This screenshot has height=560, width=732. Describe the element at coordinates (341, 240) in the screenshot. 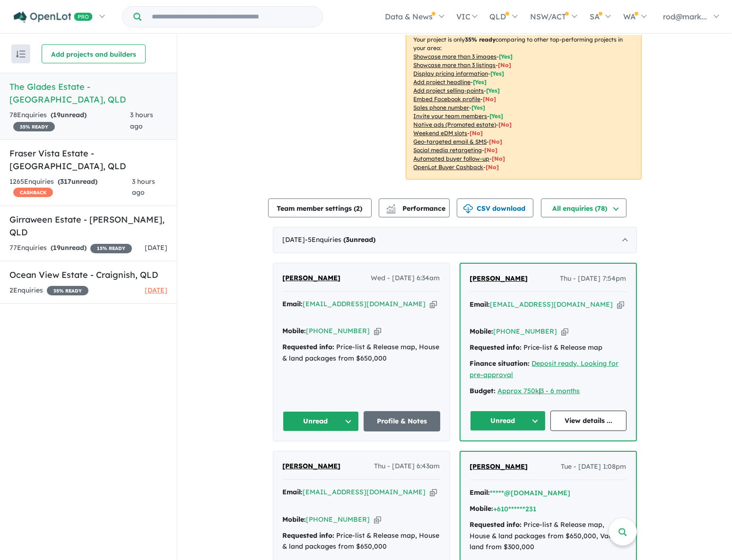

I see `span: - 5 Enquir ies` at that location.